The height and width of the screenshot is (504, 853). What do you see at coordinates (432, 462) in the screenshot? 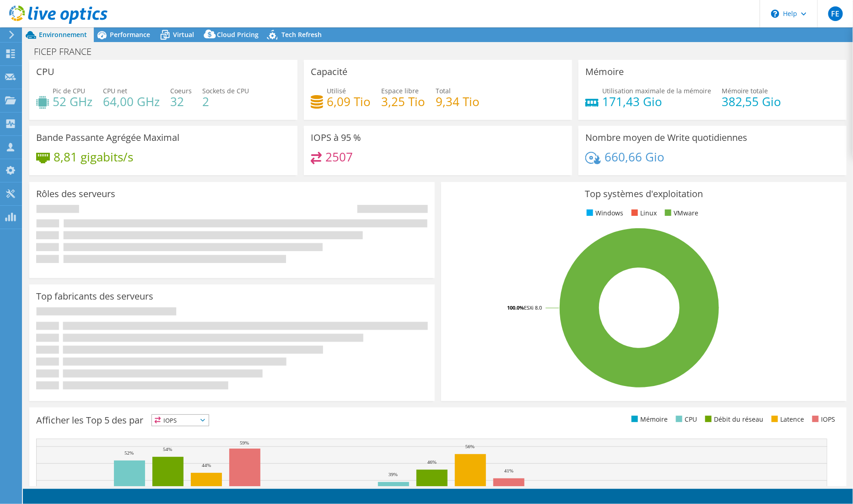
I see `text: 46%` at bounding box center [432, 462].